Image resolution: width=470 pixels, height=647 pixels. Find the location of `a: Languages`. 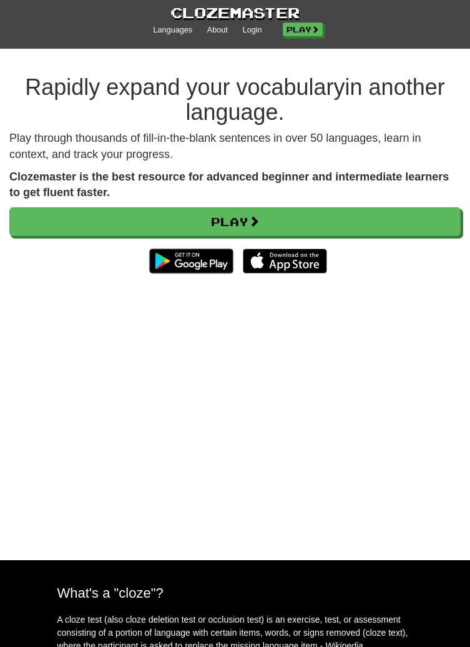

a: Languages is located at coordinates (173, 31).